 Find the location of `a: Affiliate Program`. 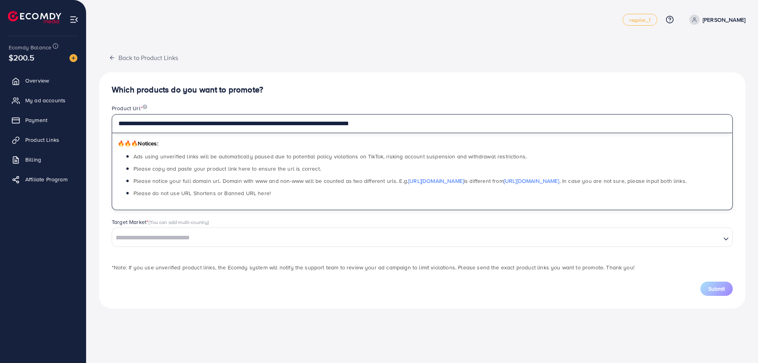

a: Affiliate Program is located at coordinates (43, 179).